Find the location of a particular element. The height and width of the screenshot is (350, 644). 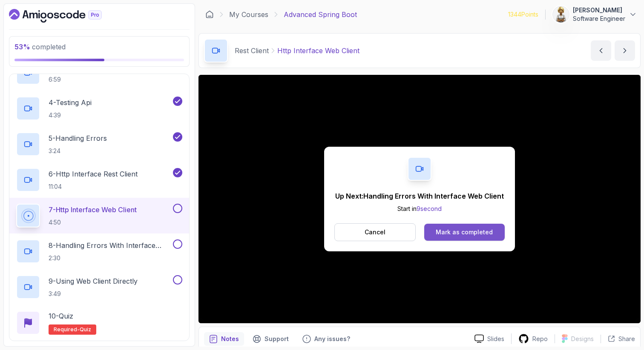

span: 9 second is located at coordinates (429, 208).